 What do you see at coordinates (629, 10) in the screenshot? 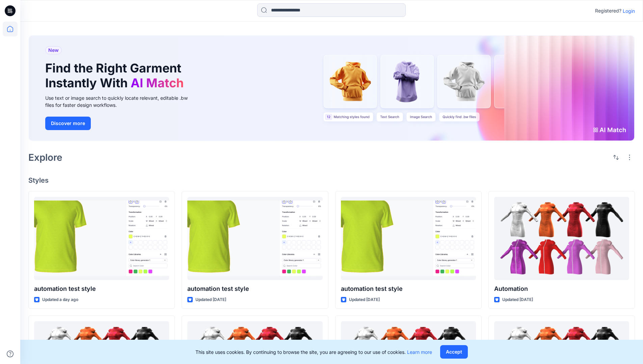
I see `p: Login` at bounding box center [629, 10].